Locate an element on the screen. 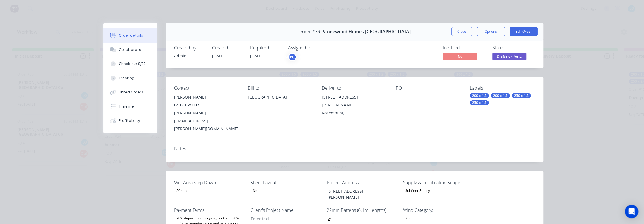 This screenshot has width=644, height=224. label: Client's Project Name: is located at coordinates (286, 210).